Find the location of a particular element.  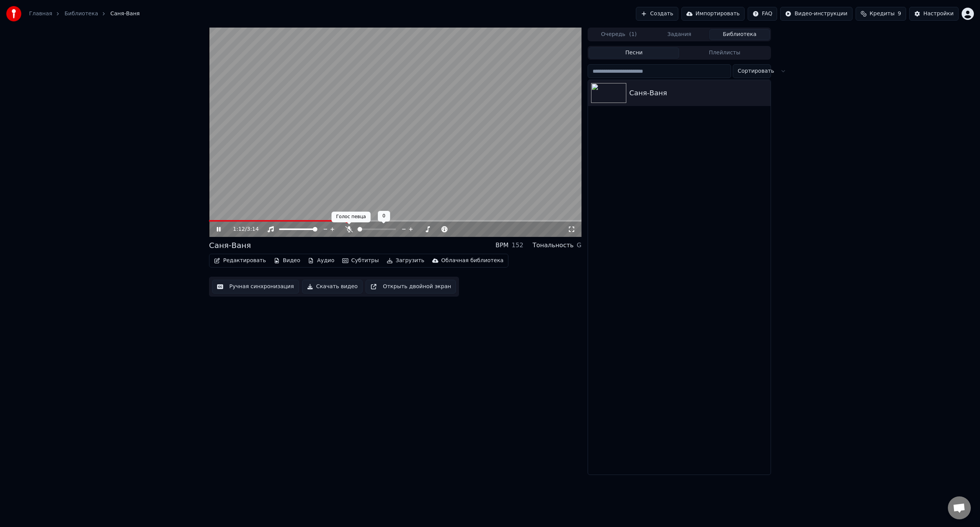

span: 1:12 is located at coordinates (239, 229).